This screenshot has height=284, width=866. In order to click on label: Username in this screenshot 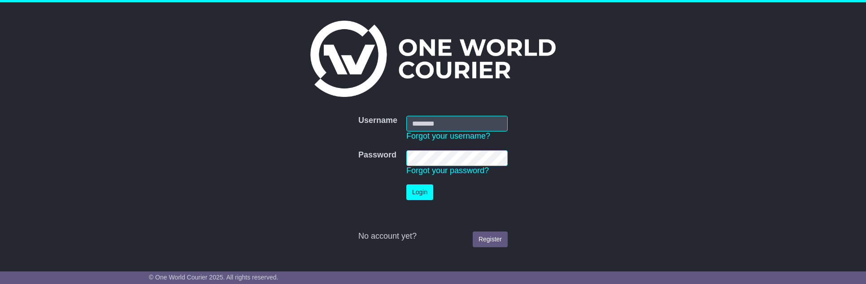, I will do `click(378, 121)`.